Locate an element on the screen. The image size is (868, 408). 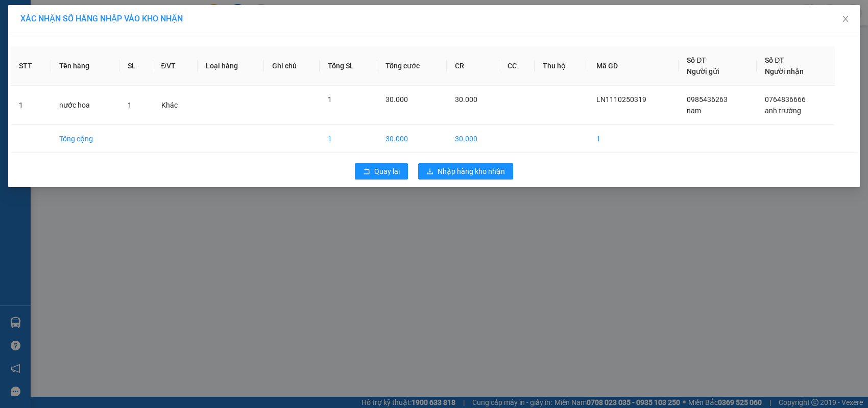
th: SL is located at coordinates (136, 66).